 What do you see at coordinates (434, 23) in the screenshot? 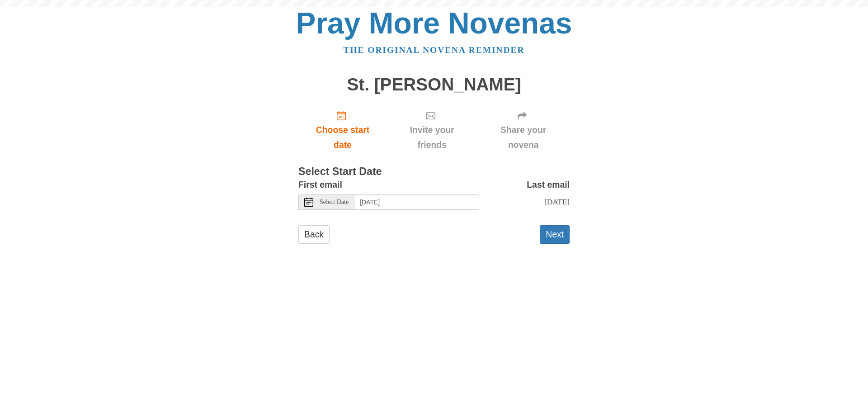
I see `a: Pray More Novenas` at bounding box center [434, 23].